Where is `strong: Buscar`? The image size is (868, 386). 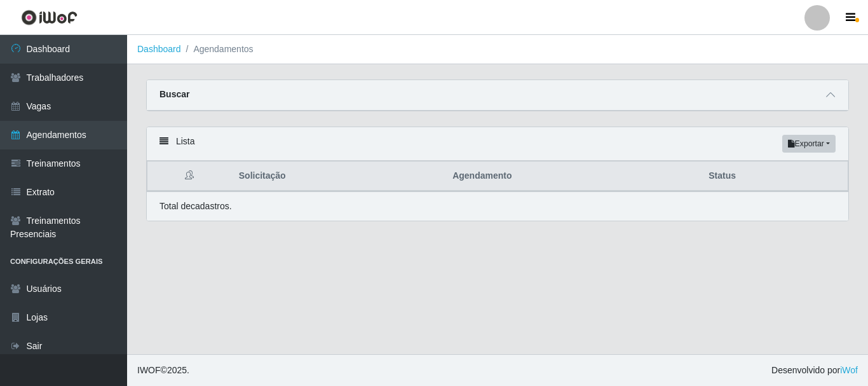 strong: Buscar is located at coordinates (174, 94).